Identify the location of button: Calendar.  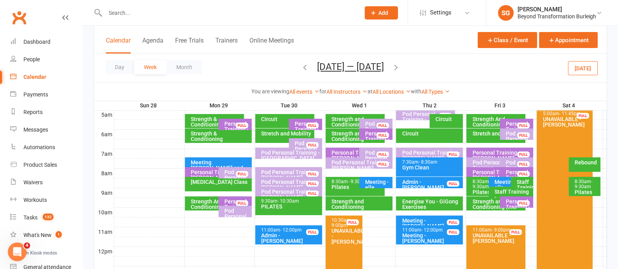
(118, 45).